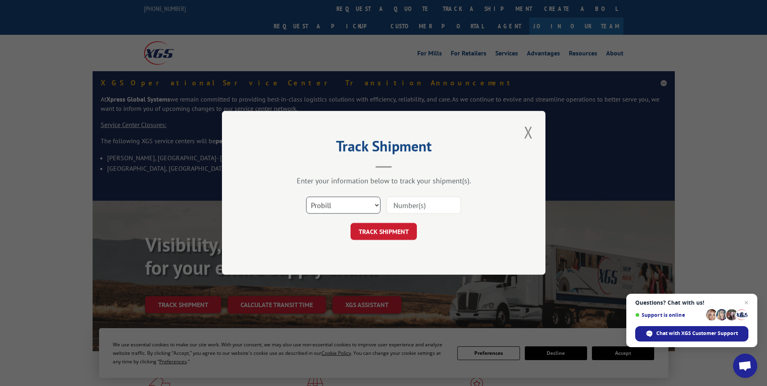  Describe the element at coordinates (745, 365) in the screenshot. I see `a: Open chat` at that location.